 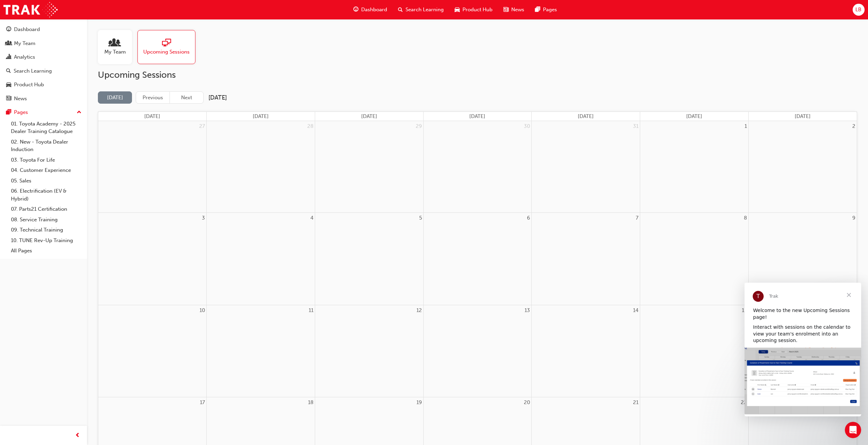 I want to click on a: 09. Technical Training, so click(x=46, y=230).